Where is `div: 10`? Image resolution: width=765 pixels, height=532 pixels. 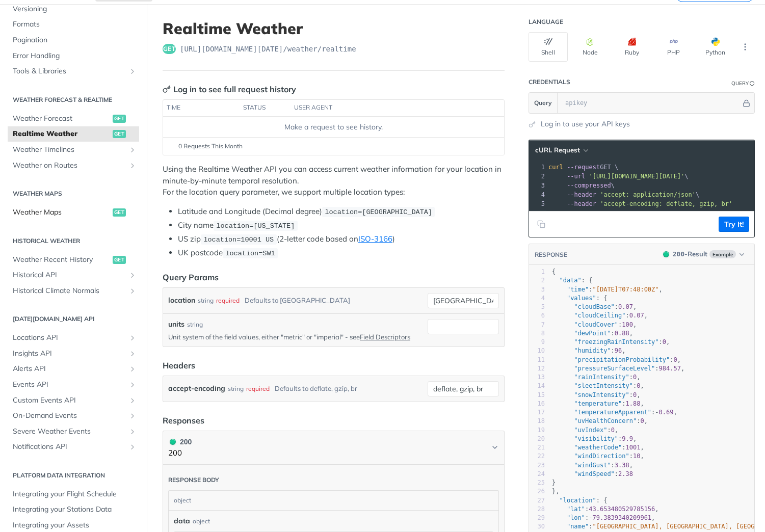 div: 10 is located at coordinates (536, 350).